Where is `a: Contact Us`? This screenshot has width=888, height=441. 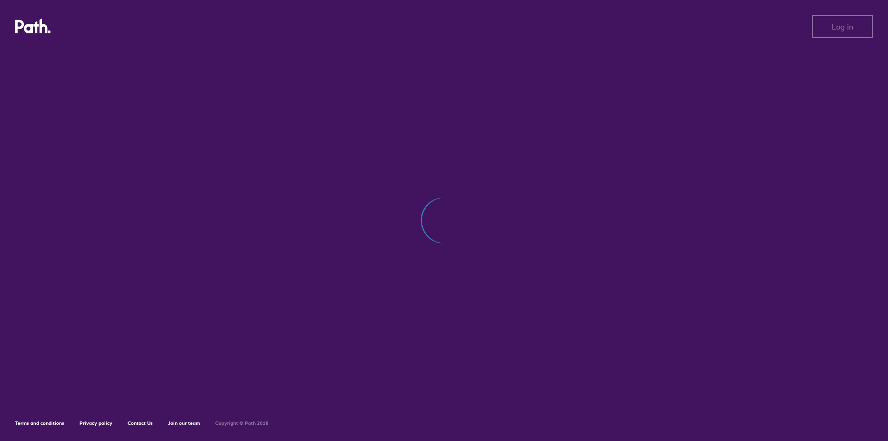
a: Contact Us is located at coordinates (140, 423).